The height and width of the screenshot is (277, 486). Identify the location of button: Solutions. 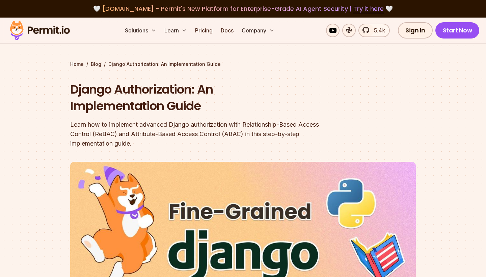
(140, 30).